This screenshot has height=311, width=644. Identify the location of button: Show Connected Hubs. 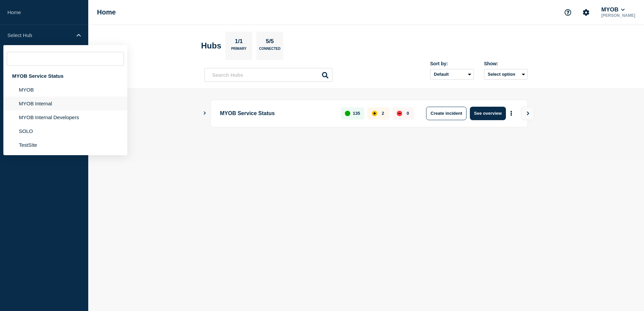
(205, 113).